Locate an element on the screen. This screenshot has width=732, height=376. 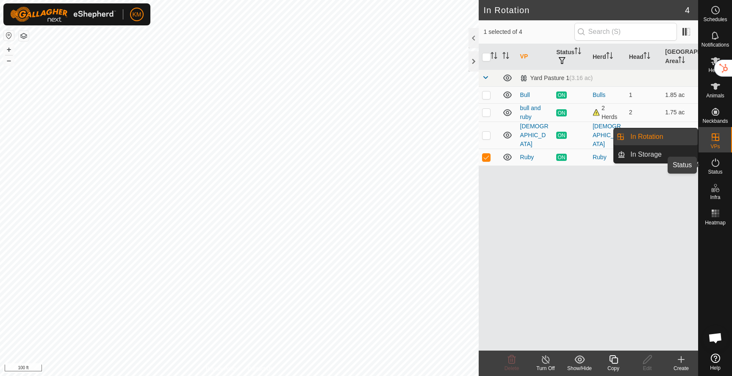
li: In Storage is located at coordinates (656, 155).